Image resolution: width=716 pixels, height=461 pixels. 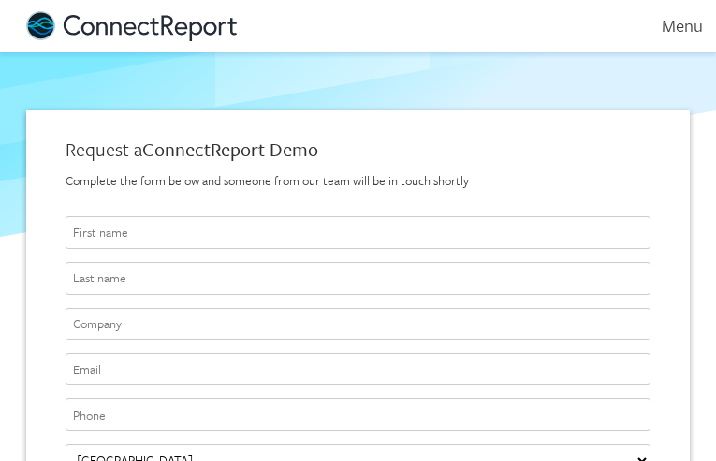 I want to click on input: First name, so click(x=357, y=232).